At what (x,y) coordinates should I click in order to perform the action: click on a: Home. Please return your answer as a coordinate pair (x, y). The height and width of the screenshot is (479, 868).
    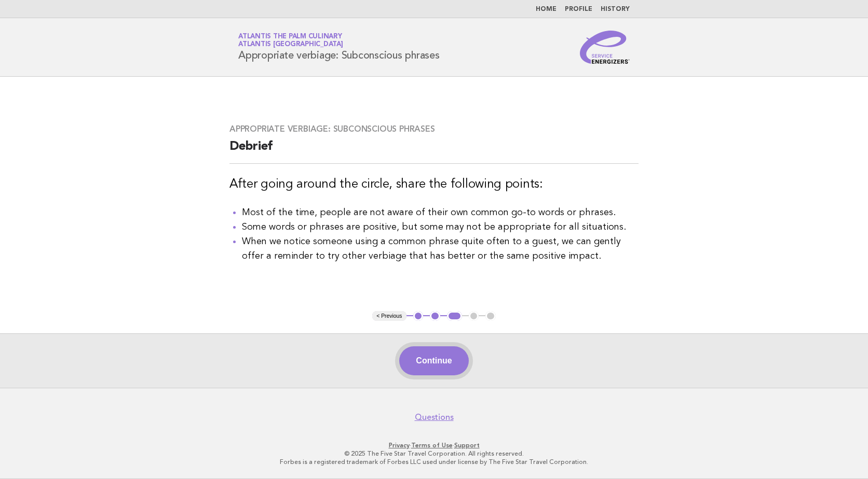
    Looking at the image, I should click on (546, 9).